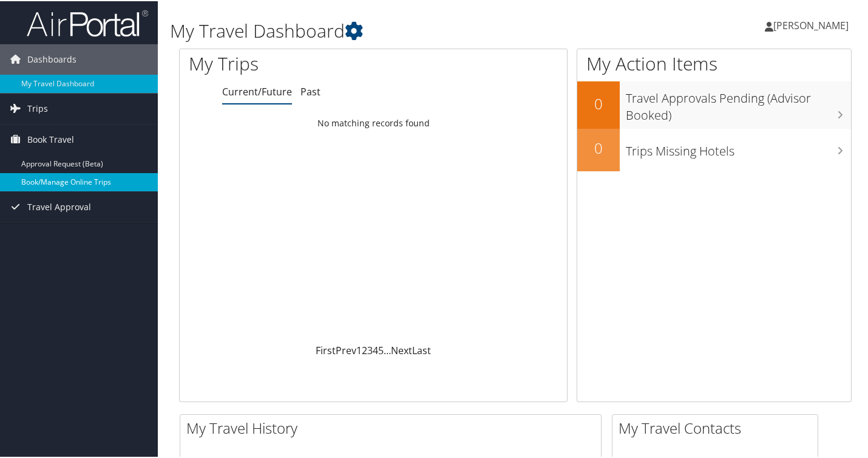  I want to click on span: Book Travel, so click(50, 139).